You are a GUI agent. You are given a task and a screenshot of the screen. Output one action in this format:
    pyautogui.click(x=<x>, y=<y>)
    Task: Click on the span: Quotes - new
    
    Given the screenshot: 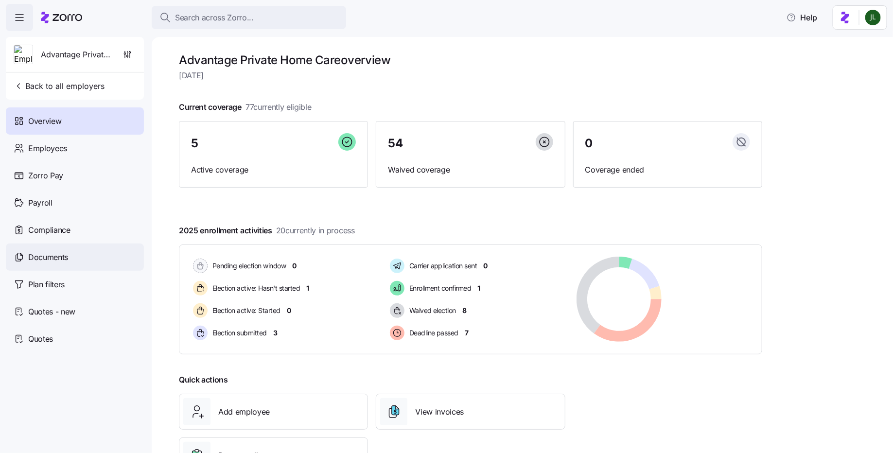 What is the action you would take?
    pyautogui.click(x=52, y=312)
    